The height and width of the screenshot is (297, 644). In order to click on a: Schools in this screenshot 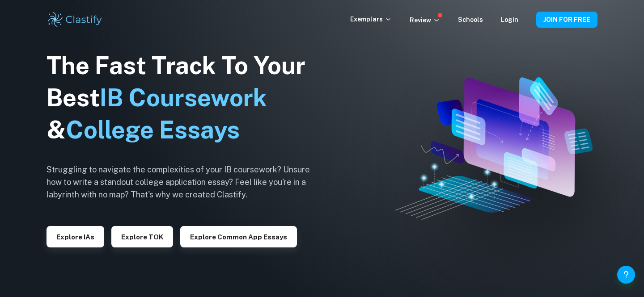, I will do `click(471, 20)`.